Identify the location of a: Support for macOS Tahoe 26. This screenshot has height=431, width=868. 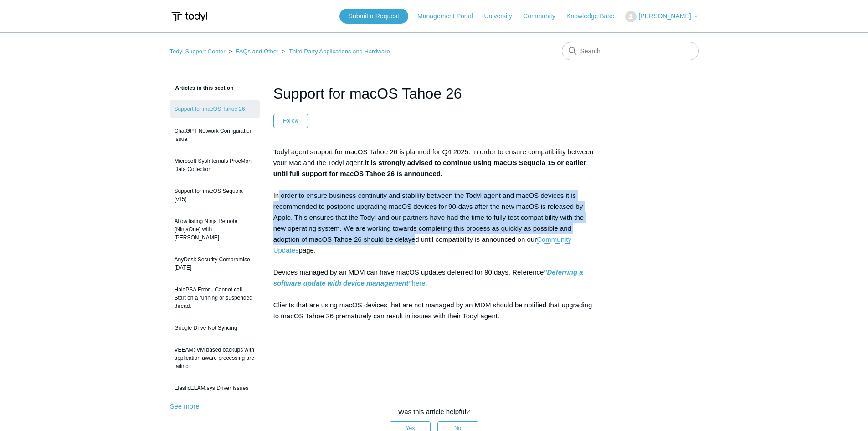
(214, 109).